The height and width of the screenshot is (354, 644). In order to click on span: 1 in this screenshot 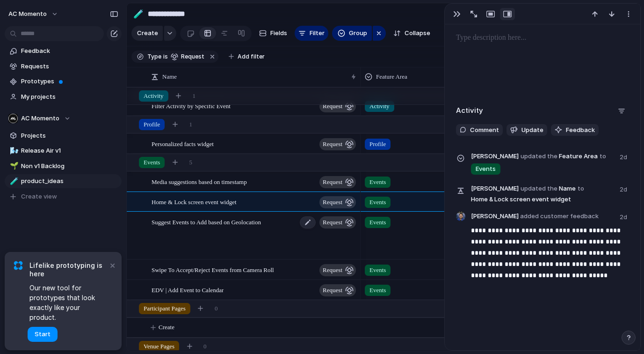, I will do `click(190, 125)`.